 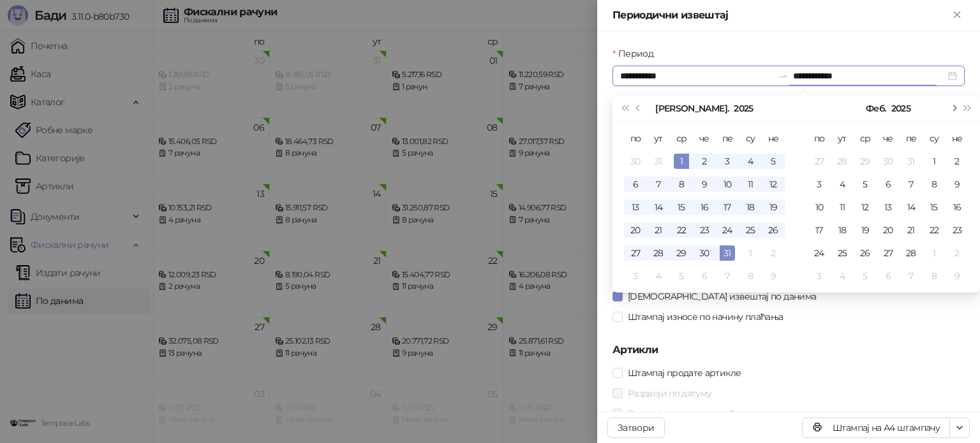 I want to click on td: 2025-02-03, so click(x=820, y=184).